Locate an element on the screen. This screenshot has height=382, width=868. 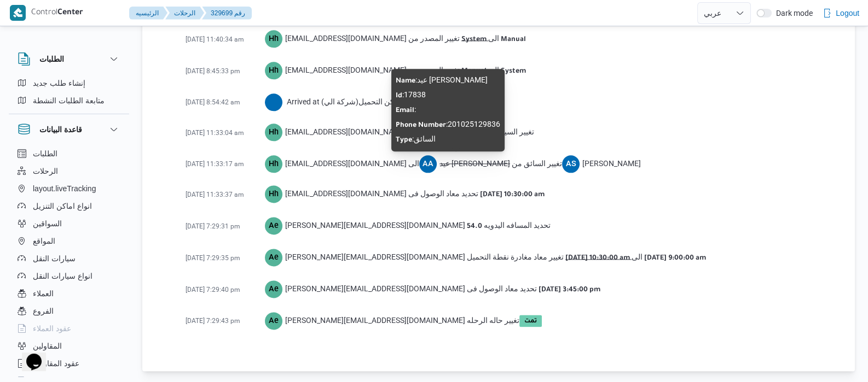
span: العملاء is located at coordinates (43, 294).